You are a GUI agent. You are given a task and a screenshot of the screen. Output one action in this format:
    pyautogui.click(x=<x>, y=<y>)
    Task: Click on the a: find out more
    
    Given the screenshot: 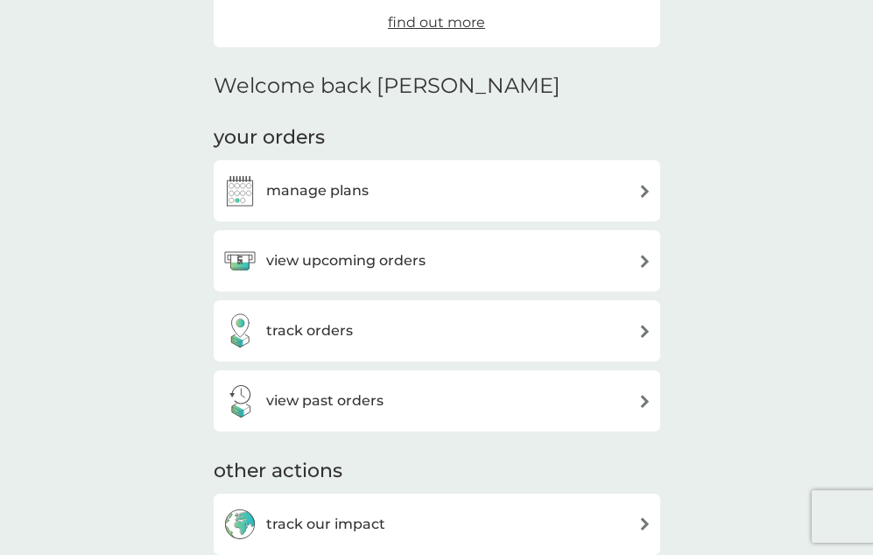 What is the action you would take?
    pyautogui.click(x=436, y=23)
    